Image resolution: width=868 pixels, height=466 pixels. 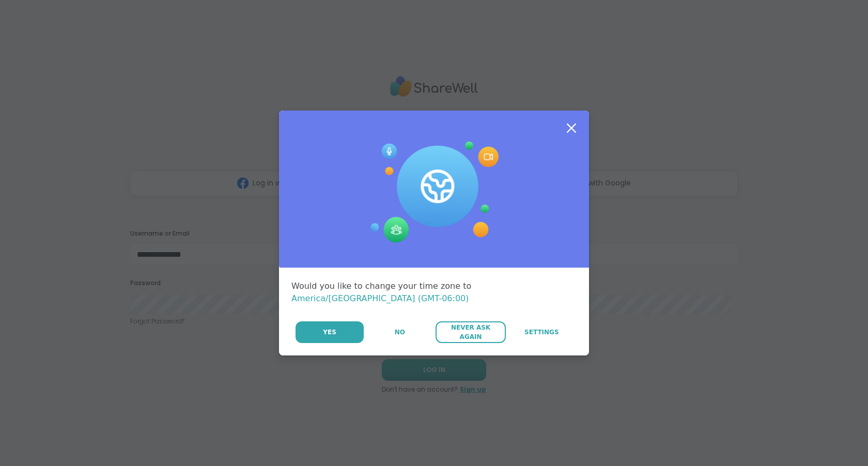 What do you see at coordinates (541, 332) in the screenshot?
I see `span: Settings` at bounding box center [541, 332].